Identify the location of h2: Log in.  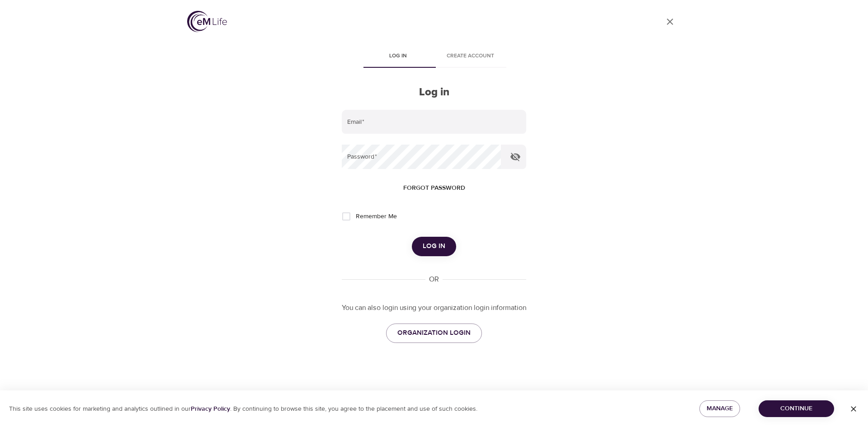
(434, 92).